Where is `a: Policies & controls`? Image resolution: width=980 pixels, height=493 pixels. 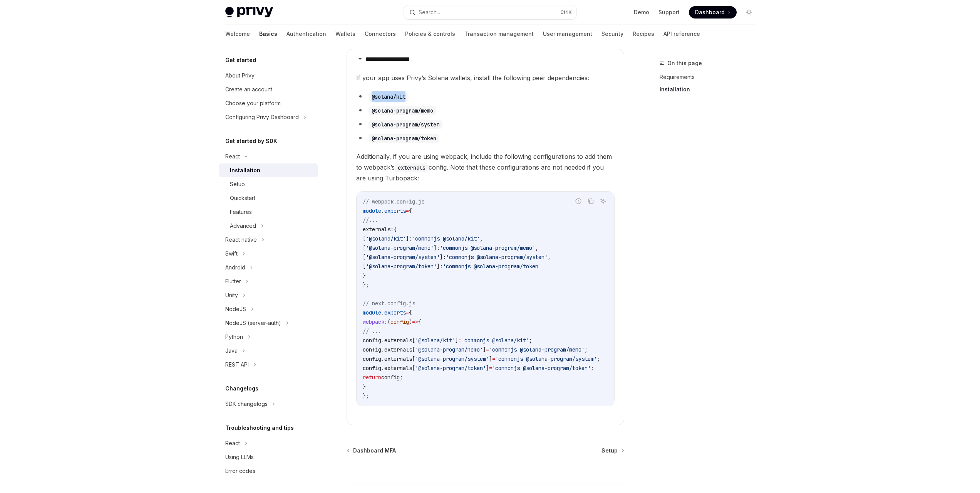 a: Policies & controls is located at coordinates (431, 34).